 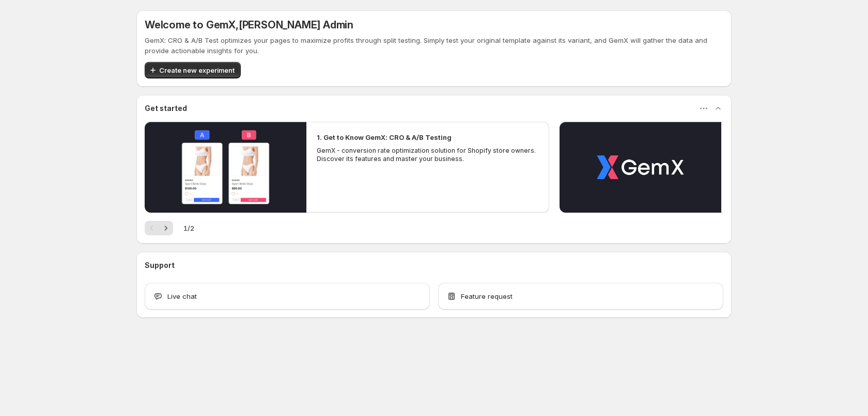 I want to click on p: GemX - conversion rate optimization solution for Shopify store owners. Discover its features and ..., so click(x=428, y=155).